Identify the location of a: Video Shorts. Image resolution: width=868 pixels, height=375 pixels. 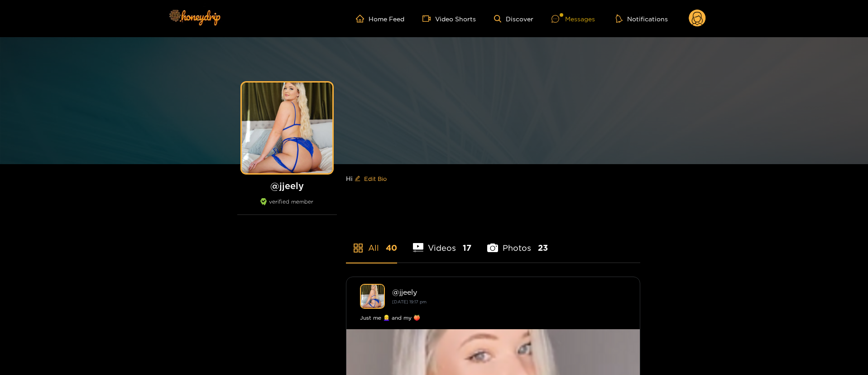
(449, 18).